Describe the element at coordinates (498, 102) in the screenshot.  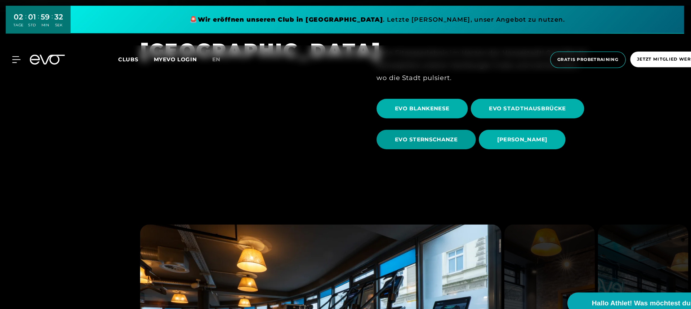
I see `span: EVO STADTHAUSBRÜCKE` at that location.